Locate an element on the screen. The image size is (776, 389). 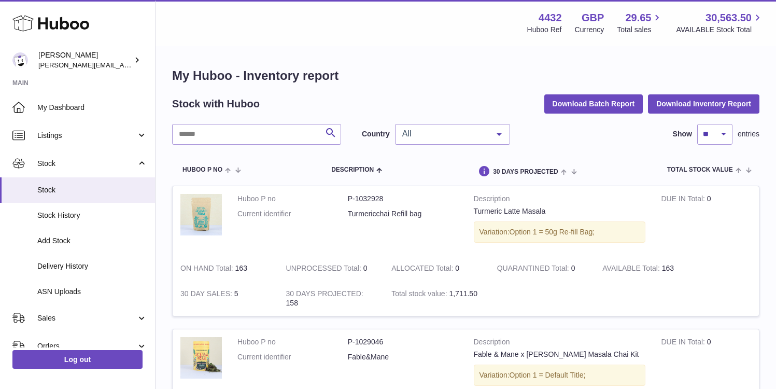
h1: My Huboo - Inventory report is located at coordinates (465, 76).